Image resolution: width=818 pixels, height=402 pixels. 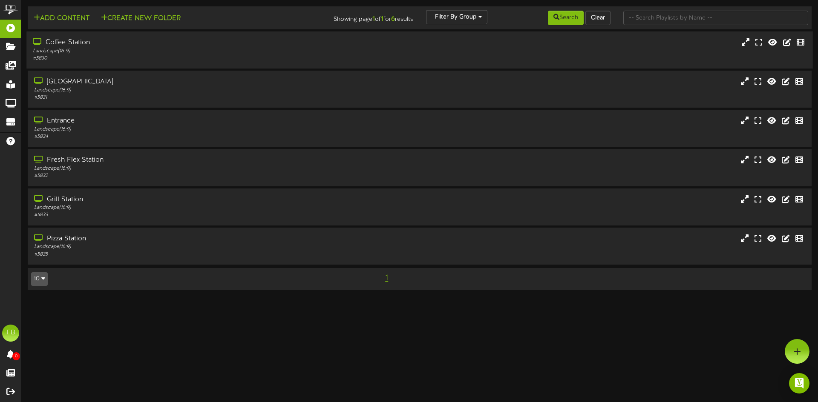 I want to click on div: Coffee Station, so click(x=190, y=43).